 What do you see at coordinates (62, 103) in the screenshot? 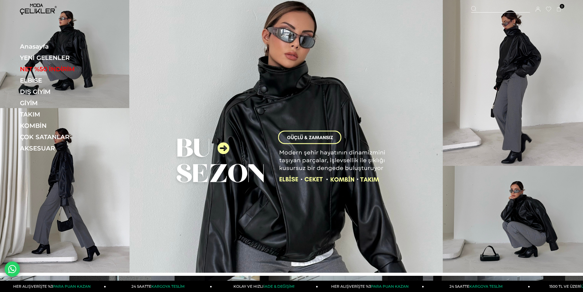
I see `a: GİYİM` at bounding box center [62, 103].